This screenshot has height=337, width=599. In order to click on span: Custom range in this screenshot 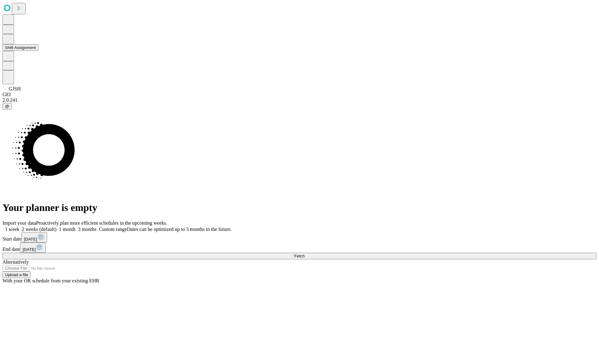, I will do `click(113, 229)`.